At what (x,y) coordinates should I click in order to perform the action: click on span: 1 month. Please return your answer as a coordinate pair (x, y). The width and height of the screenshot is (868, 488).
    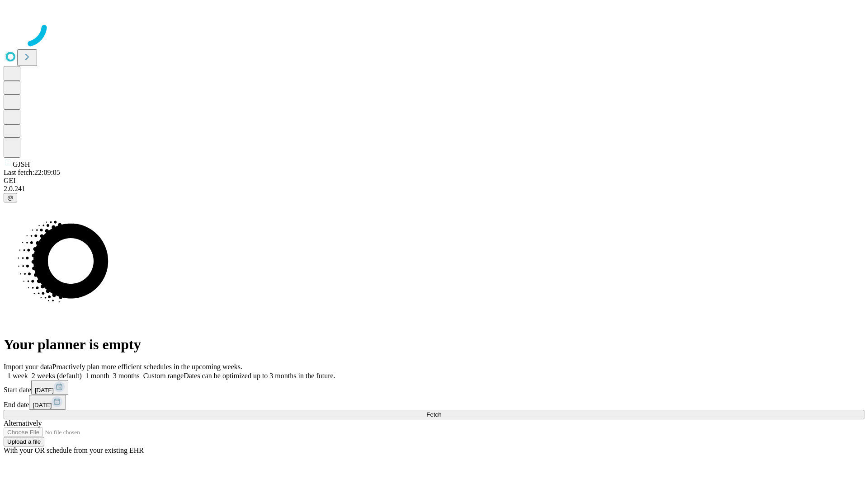
    Looking at the image, I should click on (98, 375).